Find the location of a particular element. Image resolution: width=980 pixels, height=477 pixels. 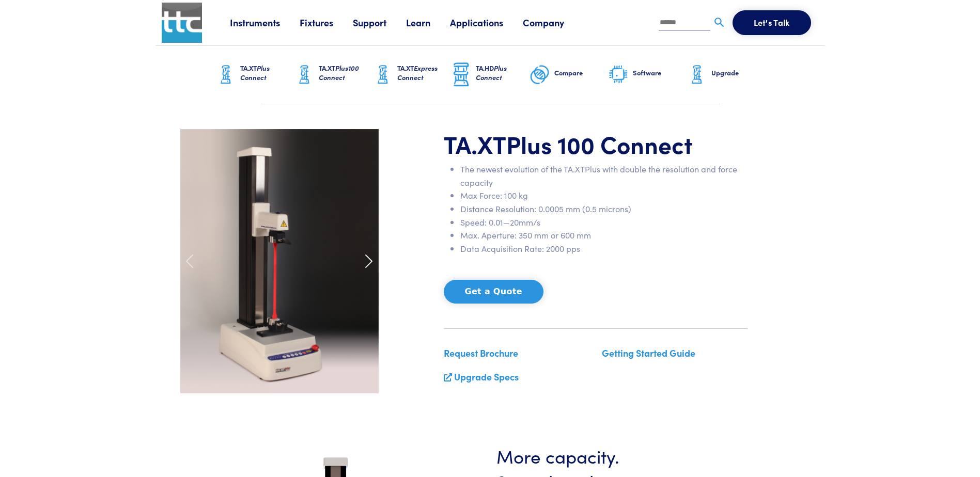

li: Data Acquisition Rate: 2000 pps is located at coordinates (604, 249).